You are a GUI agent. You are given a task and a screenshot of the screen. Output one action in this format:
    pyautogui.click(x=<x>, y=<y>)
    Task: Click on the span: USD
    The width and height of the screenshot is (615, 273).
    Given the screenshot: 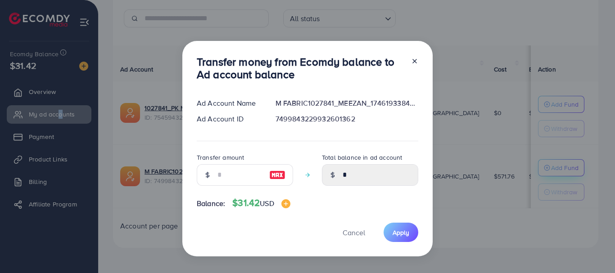 What is the action you would take?
    pyautogui.click(x=266, y=203)
    